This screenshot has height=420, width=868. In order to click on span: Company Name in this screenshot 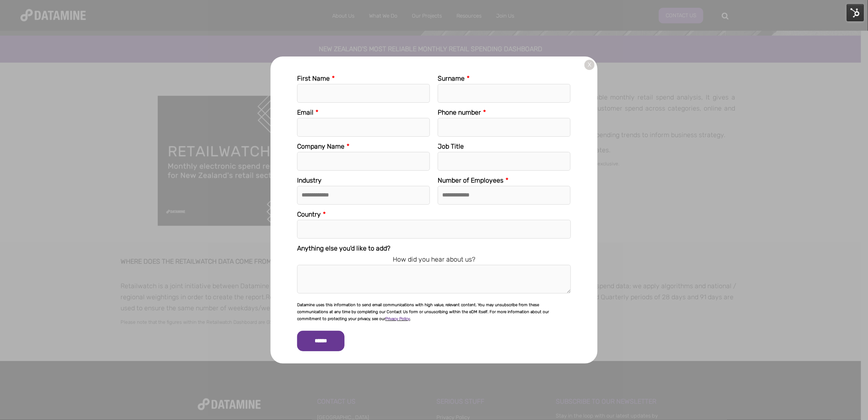, I will do `click(321, 146)`.